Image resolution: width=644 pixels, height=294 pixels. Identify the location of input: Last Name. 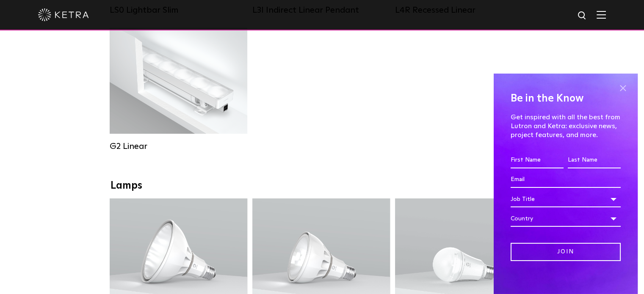
(594, 161).